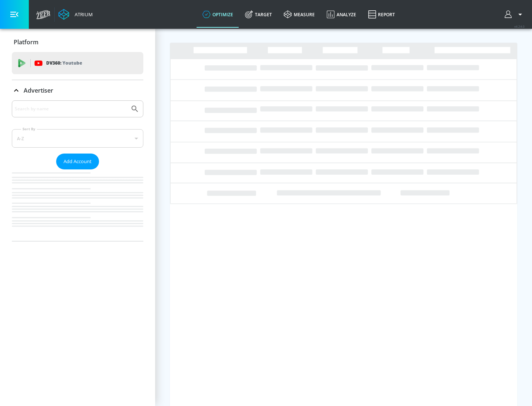 This screenshot has width=532, height=406. I want to click on a: optimize, so click(218, 15).